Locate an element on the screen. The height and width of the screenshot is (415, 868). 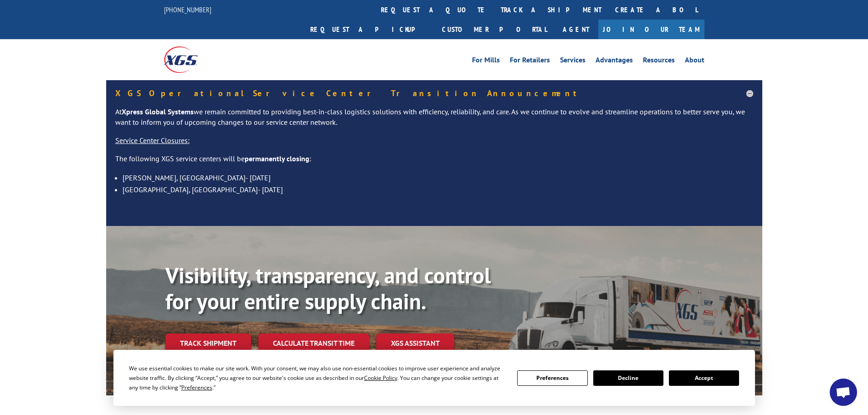
a: Resources is located at coordinates (659, 61).